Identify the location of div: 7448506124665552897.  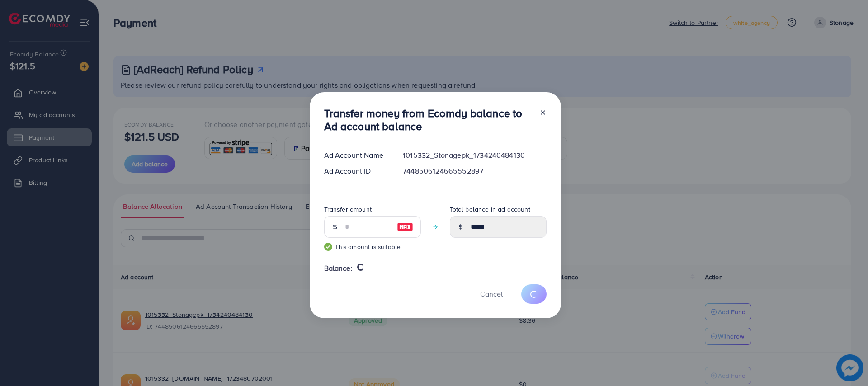
(474, 170).